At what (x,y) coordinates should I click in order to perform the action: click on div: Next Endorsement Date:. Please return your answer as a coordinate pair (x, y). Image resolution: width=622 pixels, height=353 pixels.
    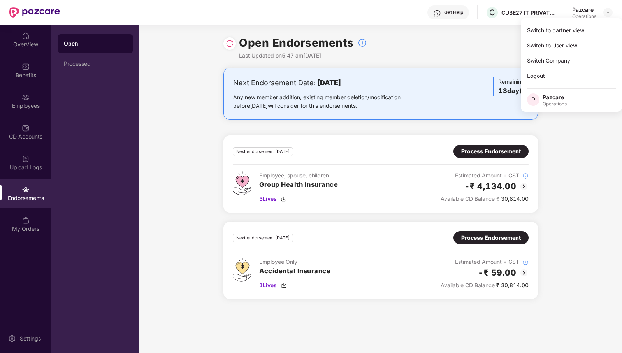
    Looking at the image, I should click on (329, 83).